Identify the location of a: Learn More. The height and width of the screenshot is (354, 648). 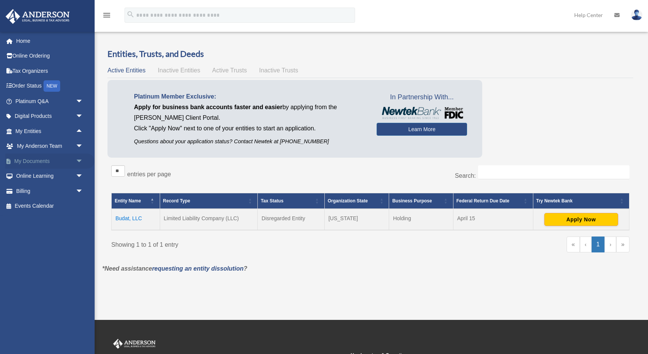
(422, 129).